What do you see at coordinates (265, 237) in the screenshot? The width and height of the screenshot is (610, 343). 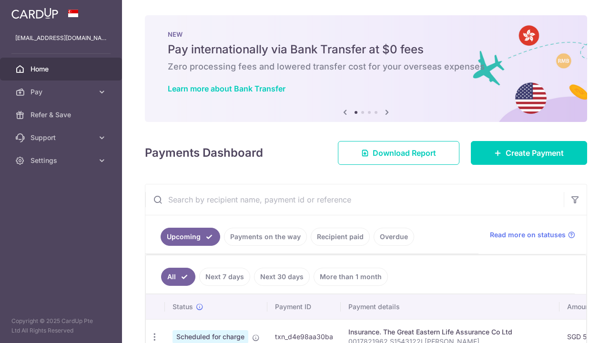 I see `a: Payments on the way` at bounding box center [265, 237].